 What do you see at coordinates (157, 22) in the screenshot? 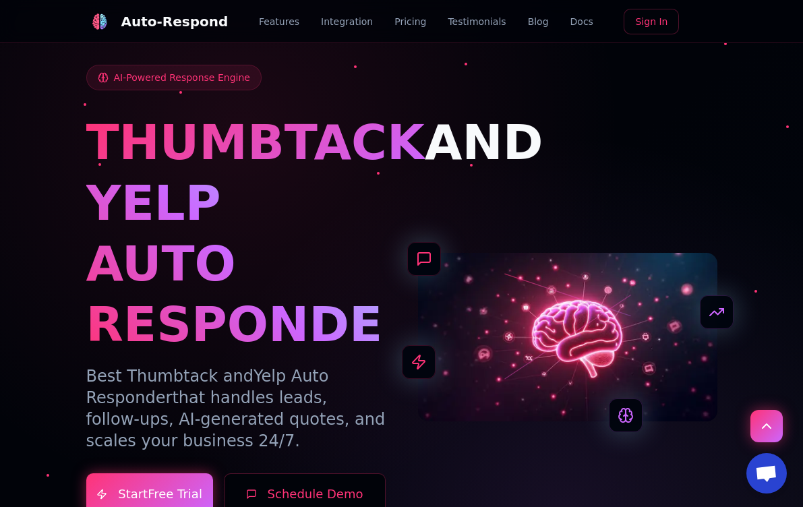
I see `a: Auto-Respond` at bounding box center [157, 22].